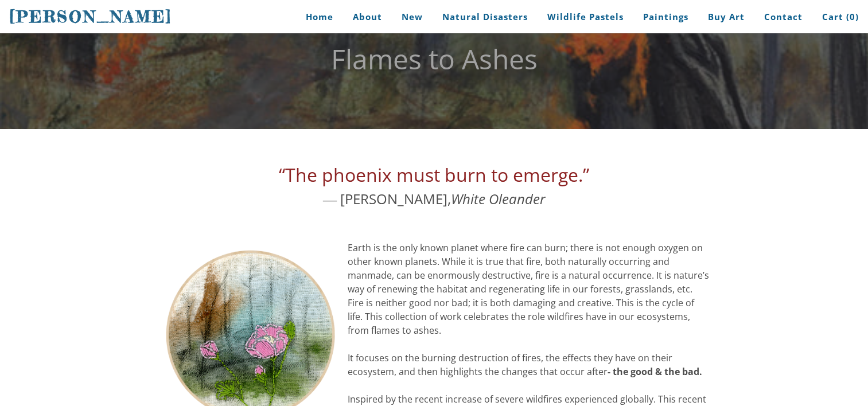 The width and height of the screenshot is (868, 406). I want to click on a: Buy Art, so click(726, 17).